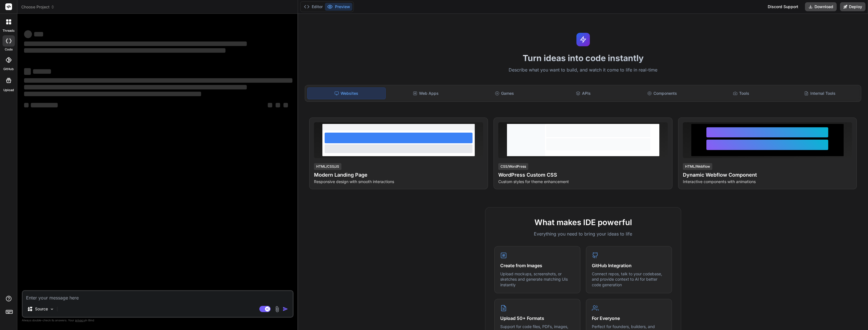  What do you see at coordinates (768, 182) in the screenshot?
I see `p: Interactive components with animations` at bounding box center [768, 182].